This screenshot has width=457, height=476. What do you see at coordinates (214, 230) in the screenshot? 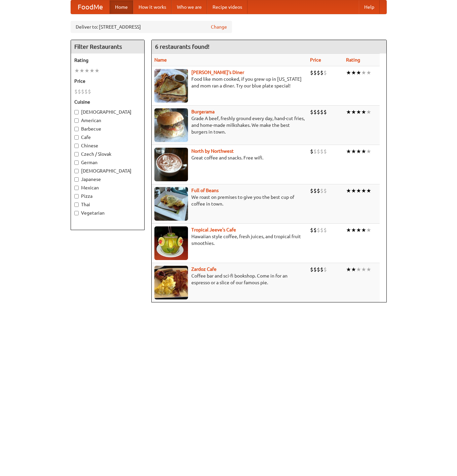
I see `a: Tropical Jeeve's Cafe` at bounding box center [214, 230].